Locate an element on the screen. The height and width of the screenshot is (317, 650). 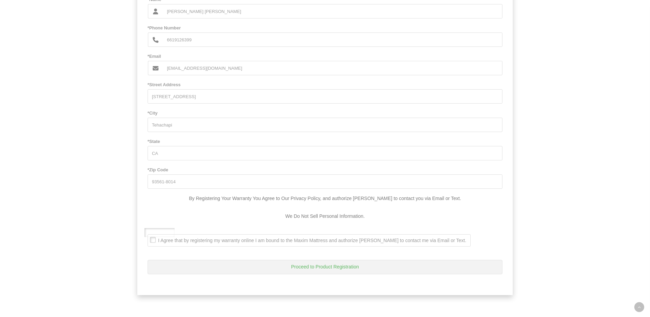
span: *State is located at coordinates (325, 141).